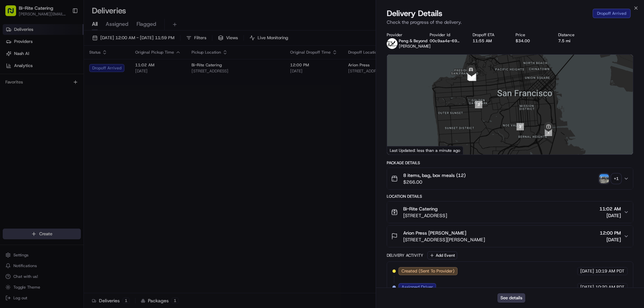  What do you see at coordinates (610, 179) in the screenshot?
I see `button: photo_proof_of_pickup image+1` at bounding box center [610, 179].